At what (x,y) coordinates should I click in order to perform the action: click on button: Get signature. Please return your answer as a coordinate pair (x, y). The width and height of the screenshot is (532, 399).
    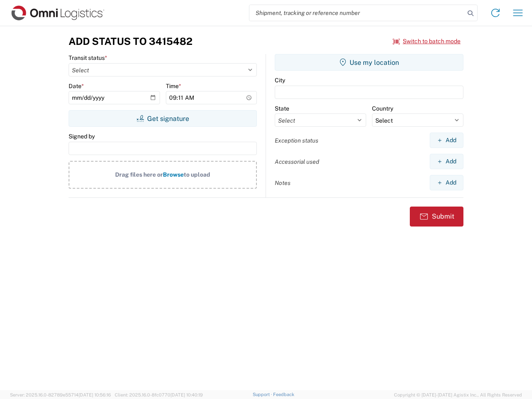
    Looking at the image, I should click on (163, 119).